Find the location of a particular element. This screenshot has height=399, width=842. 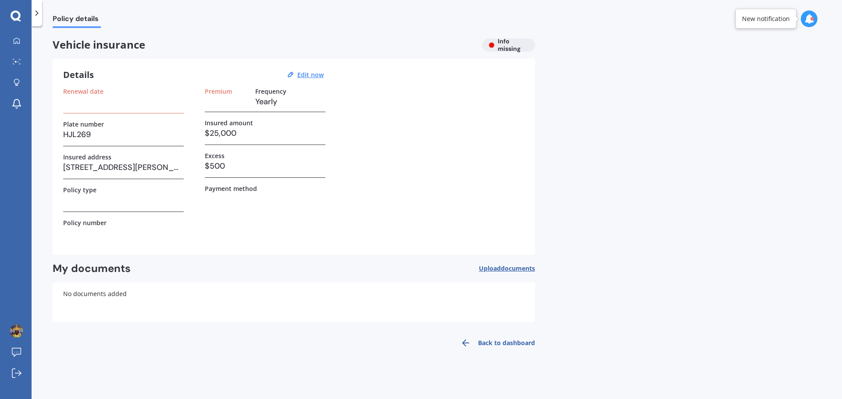

div: New notification is located at coordinates (766, 19).